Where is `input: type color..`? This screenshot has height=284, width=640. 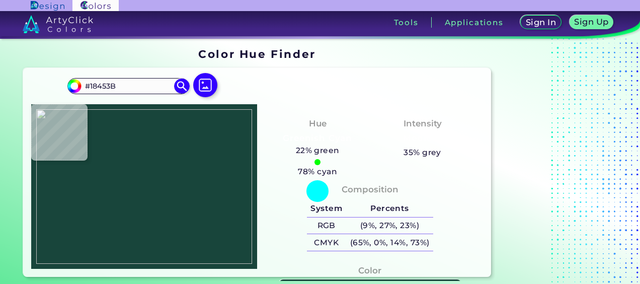
input: type color.. is located at coordinates (128, 85).